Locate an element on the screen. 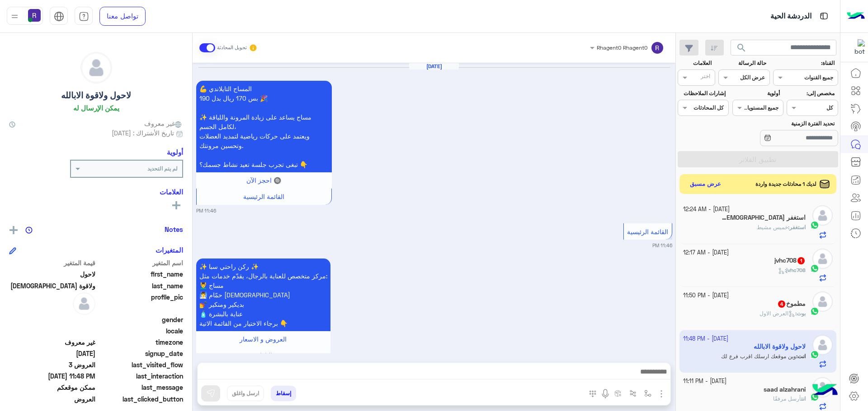 The image size is (868, 411). span: قيمة المتغير is located at coordinates (52, 263).